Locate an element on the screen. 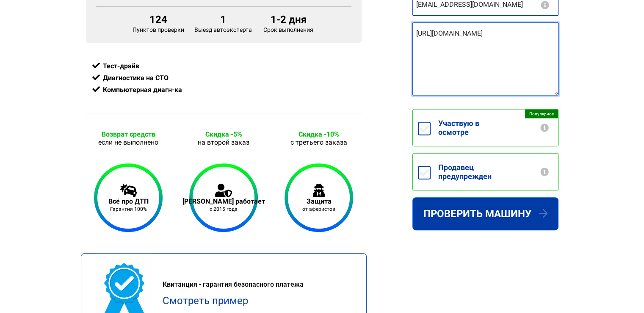 The height and width of the screenshot is (313, 644). label: Продавец предупрежден is located at coordinates (494, 172).